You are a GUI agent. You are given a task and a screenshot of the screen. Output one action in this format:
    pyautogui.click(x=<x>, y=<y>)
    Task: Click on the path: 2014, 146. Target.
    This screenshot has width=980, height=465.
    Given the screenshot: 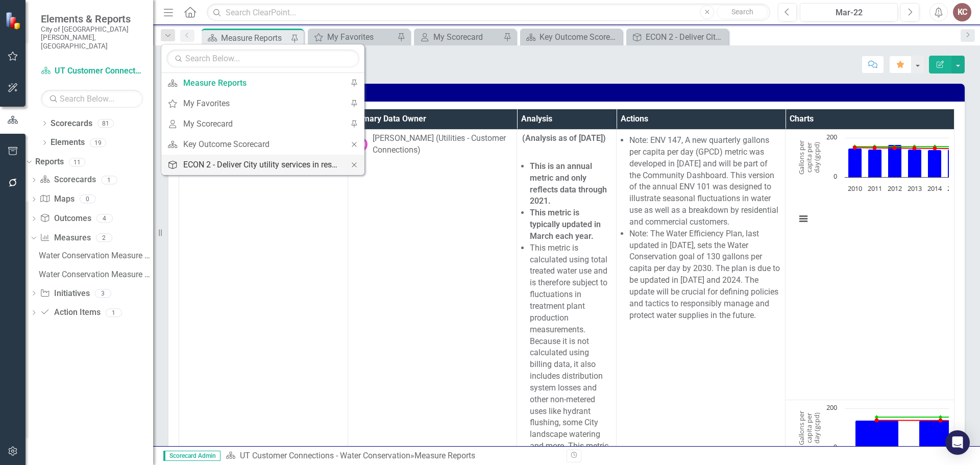 What is the action you would take?
    pyautogui.click(x=935, y=148)
    